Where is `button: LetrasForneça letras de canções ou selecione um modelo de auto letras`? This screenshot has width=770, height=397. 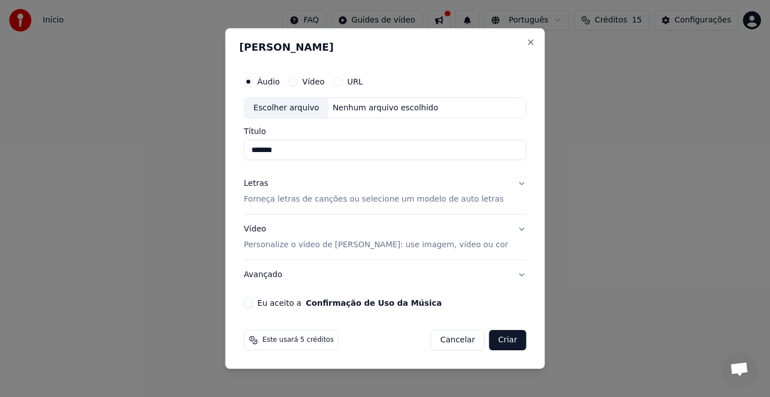 button: LetrasForneça letras de canções ou selecione um modelo de auto letras is located at coordinates (385, 192).